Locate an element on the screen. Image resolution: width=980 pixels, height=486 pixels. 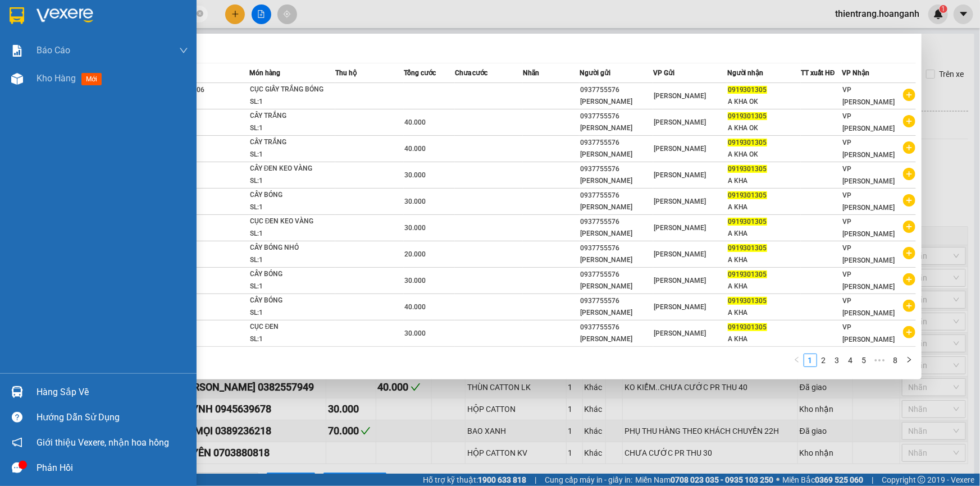
div: CỤC ĐEN is located at coordinates (292, 327).